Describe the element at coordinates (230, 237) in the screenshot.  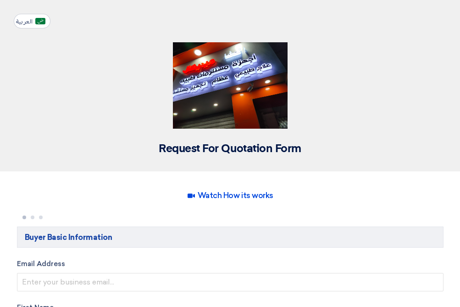
I see `h5: Buyer Basic Information` at that location.